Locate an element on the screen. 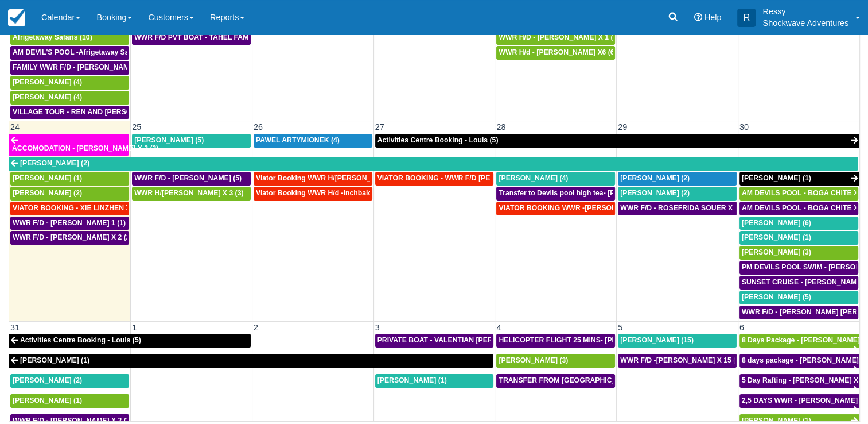 The width and height of the screenshot is (868, 424). span: PAWEL ARTYMIONEK (4) is located at coordinates (298, 140).